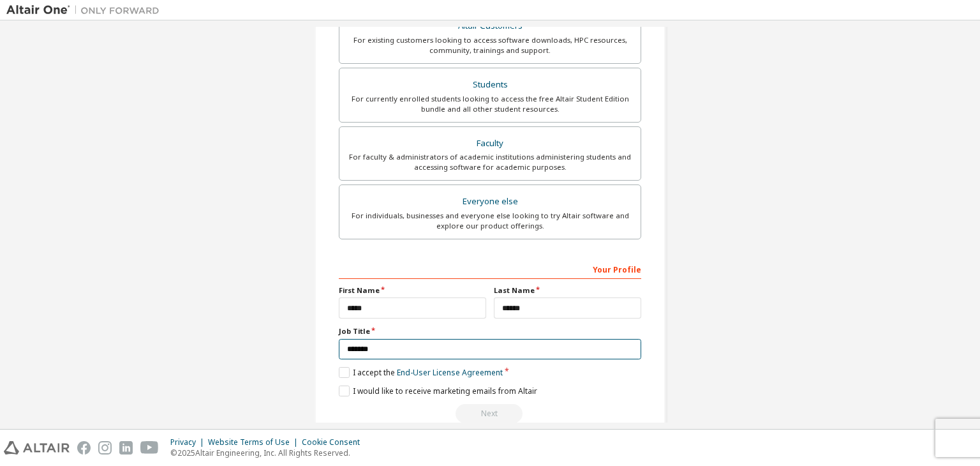 Image resolution: width=980 pixels, height=466 pixels. I want to click on div: Faculty, so click(490, 144).